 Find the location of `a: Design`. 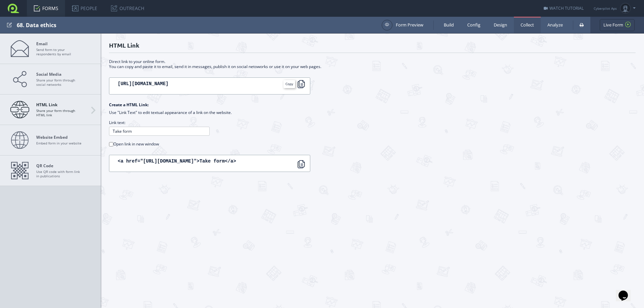

a: Design is located at coordinates (500, 25).